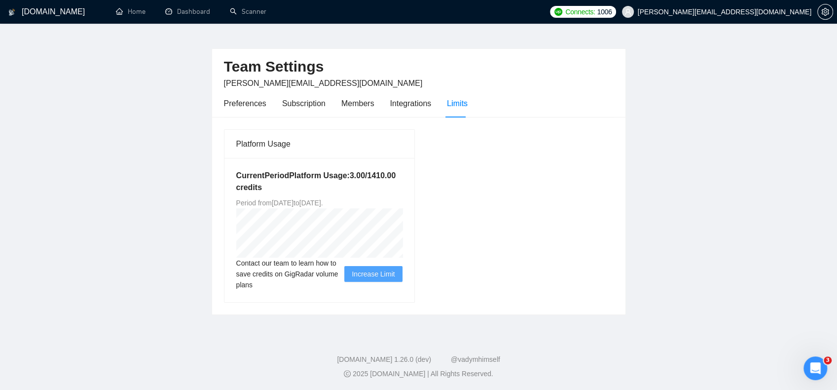 The height and width of the screenshot is (390, 837). What do you see at coordinates (358, 103) in the screenshot?
I see `div: Members` at bounding box center [358, 103].